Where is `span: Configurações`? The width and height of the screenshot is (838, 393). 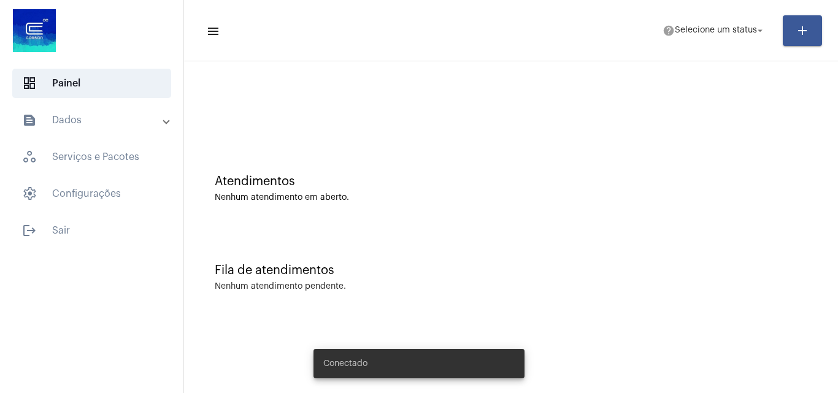
span: Configurações is located at coordinates (91, 194).